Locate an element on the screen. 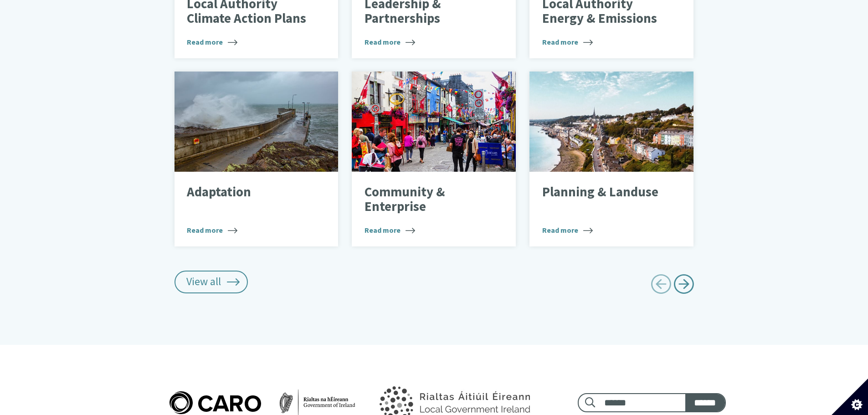  a: Previous page is located at coordinates (661, 286).